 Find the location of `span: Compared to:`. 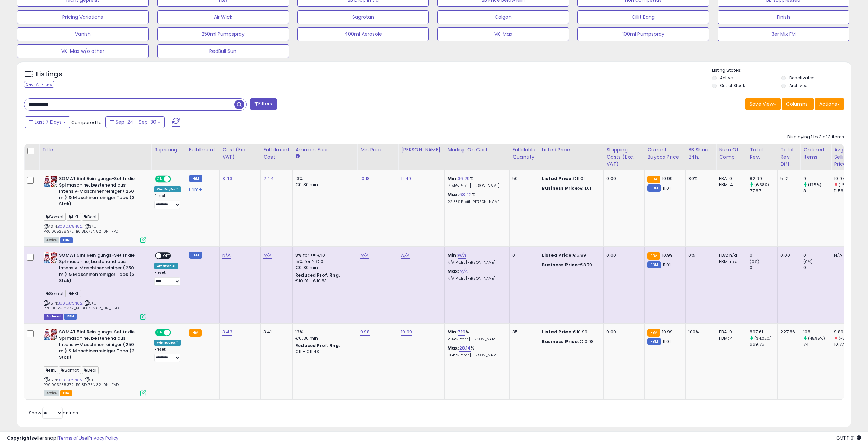

span: Compared to: is located at coordinates (87, 122).